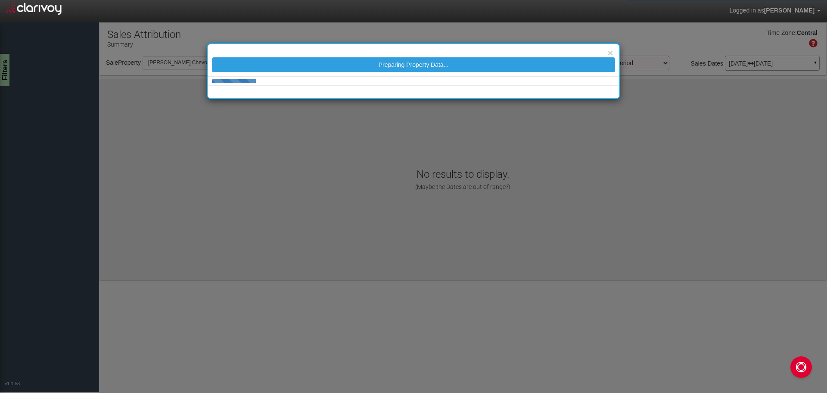 Image resolution: width=827 pixels, height=393 pixels. What do you see at coordinates (747, 10) in the screenshot?
I see `span: Logged in as` at bounding box center [747, 10].